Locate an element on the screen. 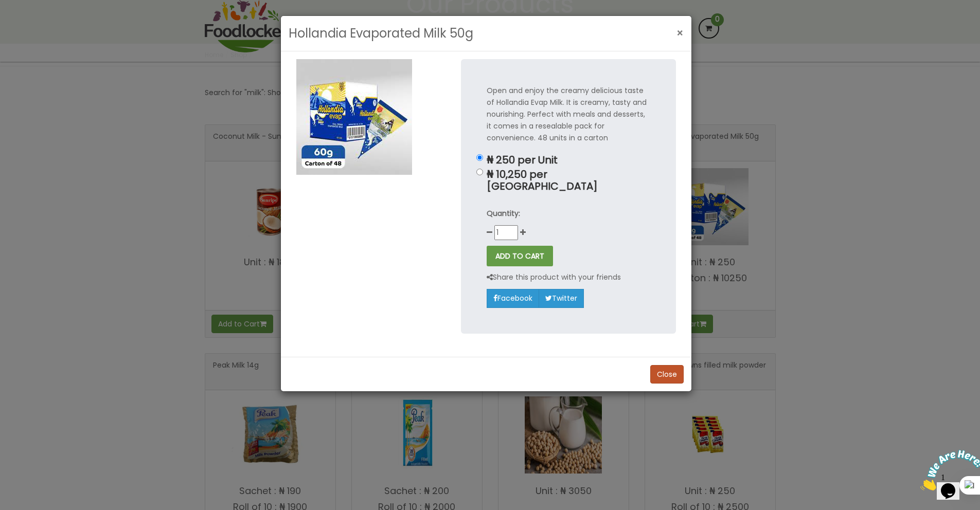  p: Open and enjoy the creamy delicious taste of Hollandia Evap Milk. It is creamy, tasty and nourish... is located at coordinates (568, 115).